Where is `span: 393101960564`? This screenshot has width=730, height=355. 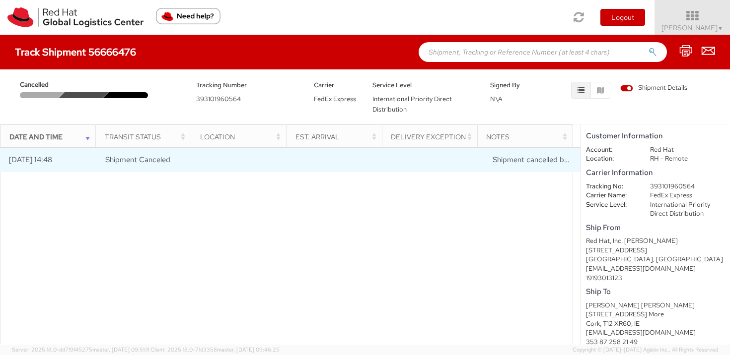 span: 393101960564 is located at coordinates (218, 99).